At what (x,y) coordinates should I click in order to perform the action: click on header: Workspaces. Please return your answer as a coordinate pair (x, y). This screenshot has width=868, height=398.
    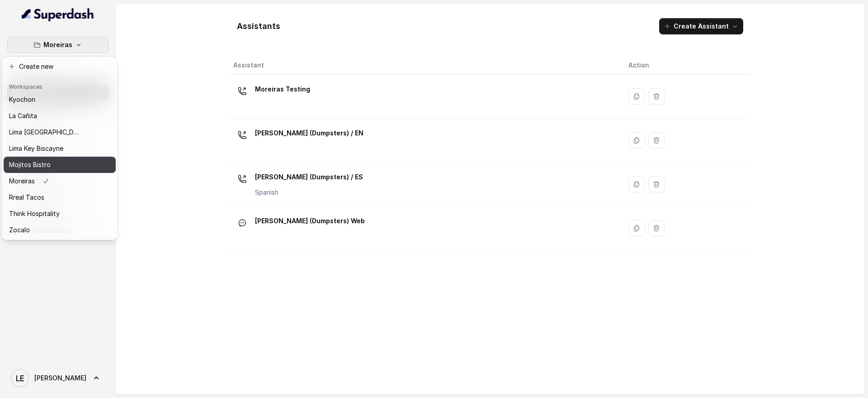
    Looking at the image, I should click on (59, 86).